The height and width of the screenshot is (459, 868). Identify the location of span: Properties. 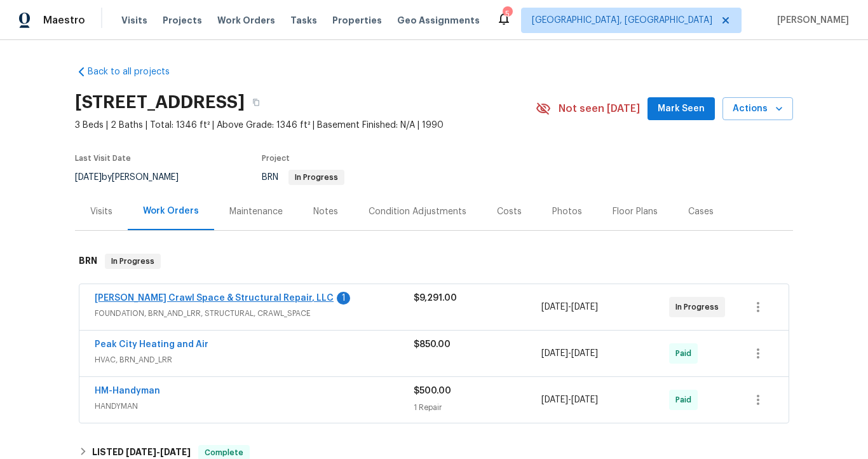
(357, 20).